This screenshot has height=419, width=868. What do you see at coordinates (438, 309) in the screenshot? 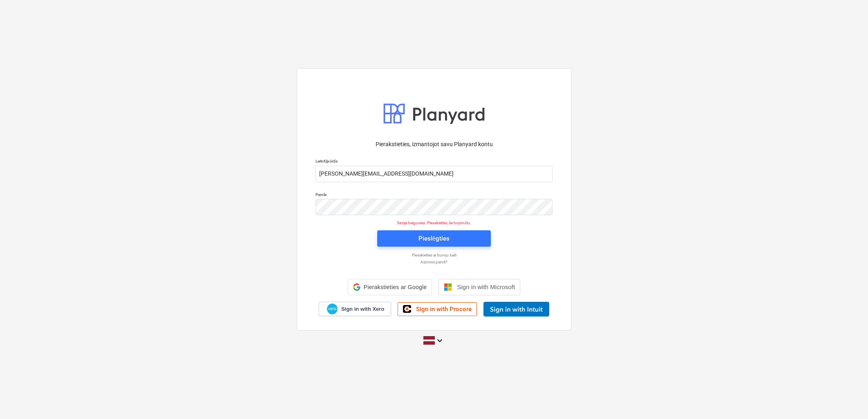
I see `a: Sign in with Procore` at bounding box center [438, 309].